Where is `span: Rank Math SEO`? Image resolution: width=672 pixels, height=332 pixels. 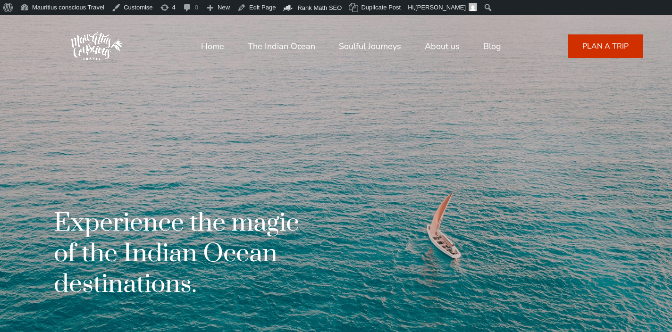 span: Rank Math SEO is located at coordinates (320, 8).